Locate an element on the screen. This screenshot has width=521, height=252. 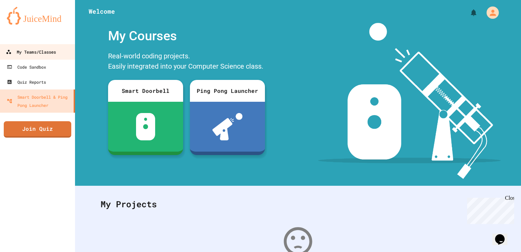
div: My Projects is located at coordinates (298, 204).